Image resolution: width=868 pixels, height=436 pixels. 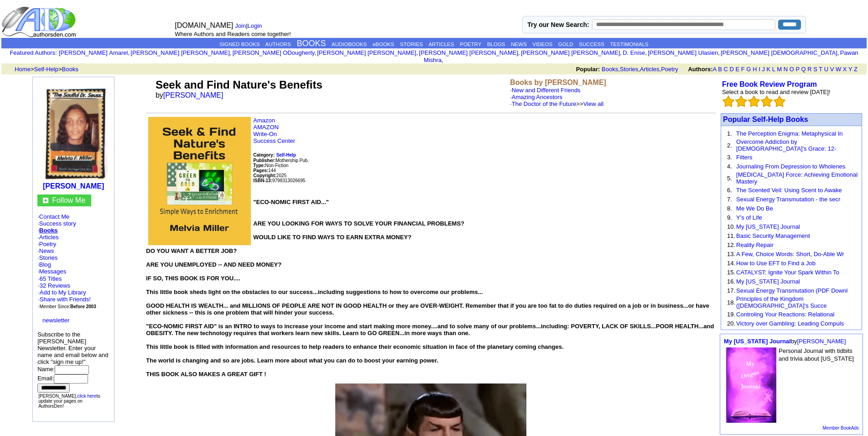 What do you see at coordinates (264, 155) in the screenshot?
I see `b: Category:` at bounding box center [264, 155].